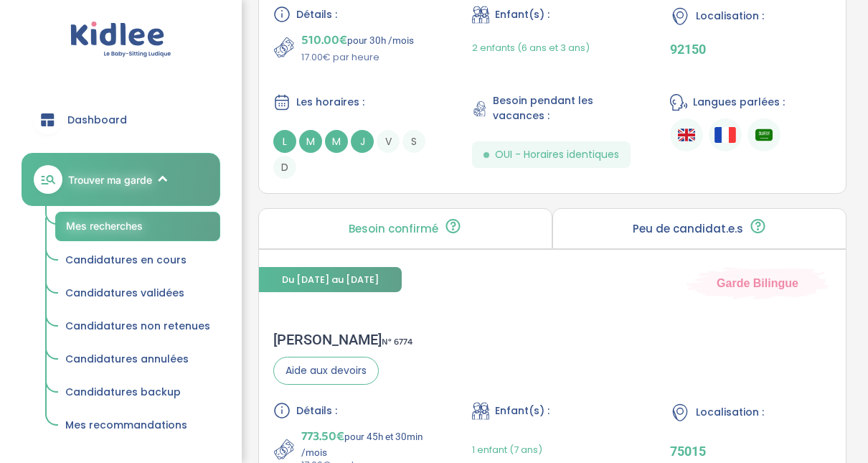 The height and width of the screenshot is (463, 868). What do you see at coordinates (324, 40) in the screenshot?
I see `span: 510.00€` at bounding box center [324, 40].